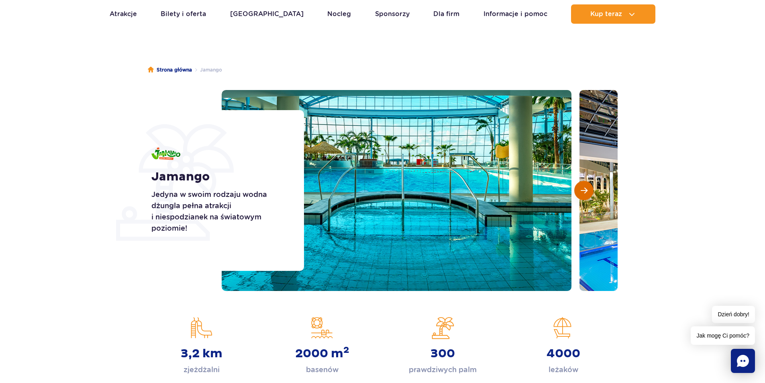 This screenshot has height=383, width=765. I want to click on strong: 3,2 km, so click(202, 353).